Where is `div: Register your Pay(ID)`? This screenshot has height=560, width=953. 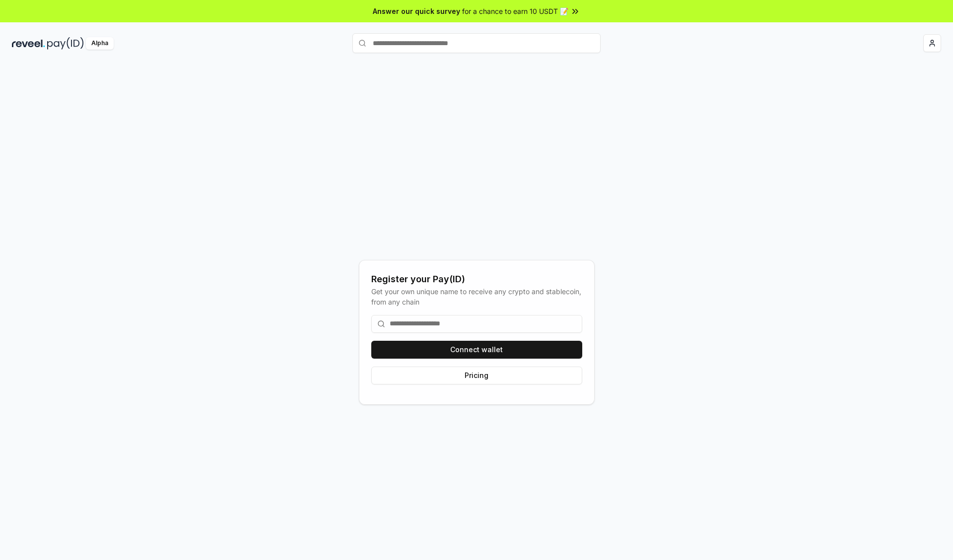 div: Register your Pay(ID) is located at coordinates (476, 279).